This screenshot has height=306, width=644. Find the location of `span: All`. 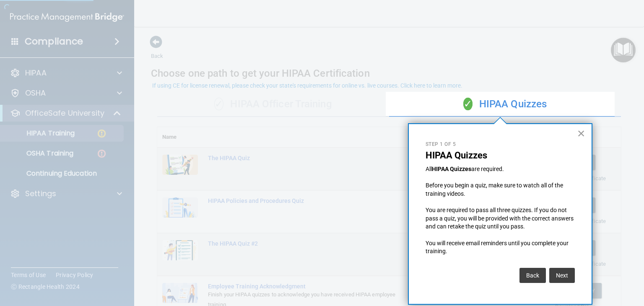

span: All is located at coordinates (428, 169).